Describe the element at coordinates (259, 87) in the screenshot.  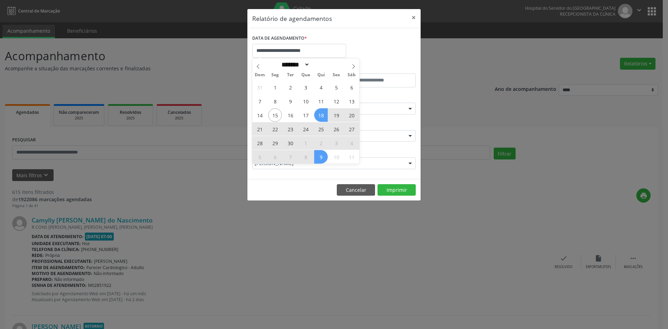
I see `span: Agosto 31, 2025` at that location.